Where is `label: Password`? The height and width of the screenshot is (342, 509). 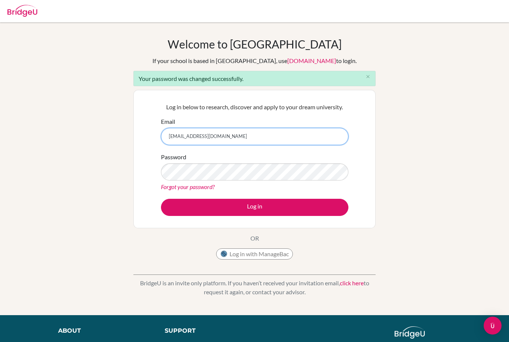
label: Password is located at coordinates (174, 157).